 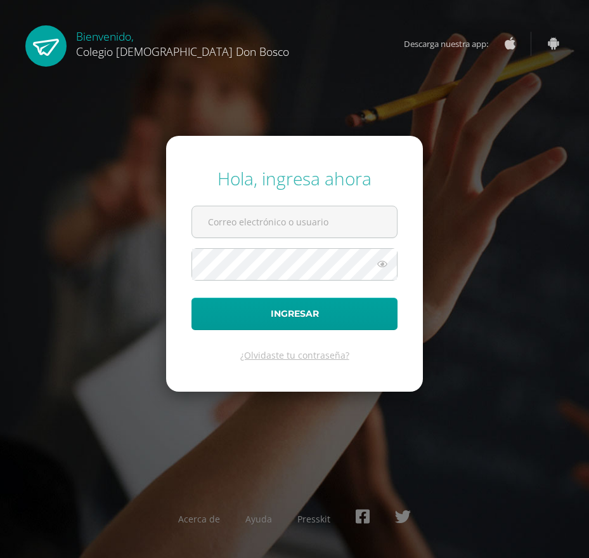 I want to click on div: Hola, ingresa ahora, so click(x=294, y=178).